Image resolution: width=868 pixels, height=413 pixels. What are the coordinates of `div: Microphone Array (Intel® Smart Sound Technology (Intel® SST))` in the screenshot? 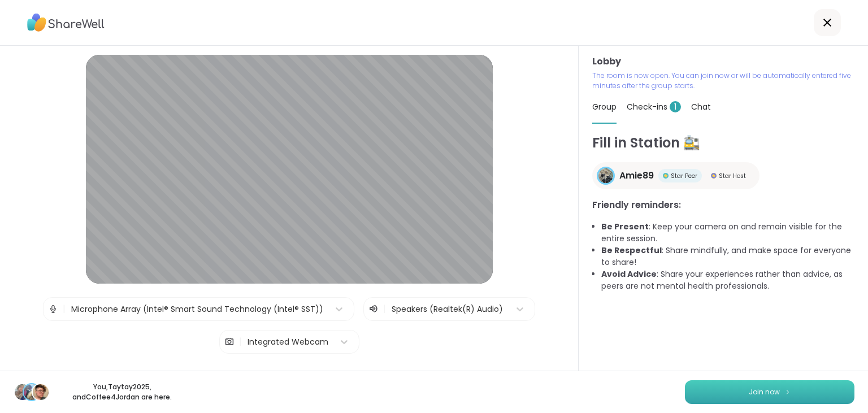 It's located at (197, 309).